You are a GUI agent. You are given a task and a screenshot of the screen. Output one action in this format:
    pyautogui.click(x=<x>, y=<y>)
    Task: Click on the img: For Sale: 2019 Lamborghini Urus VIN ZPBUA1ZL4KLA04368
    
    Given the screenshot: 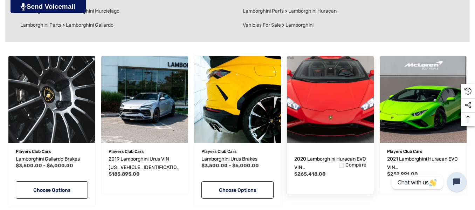 What is the action you would take?
    pyautogui.click(x=145, y=100)
    